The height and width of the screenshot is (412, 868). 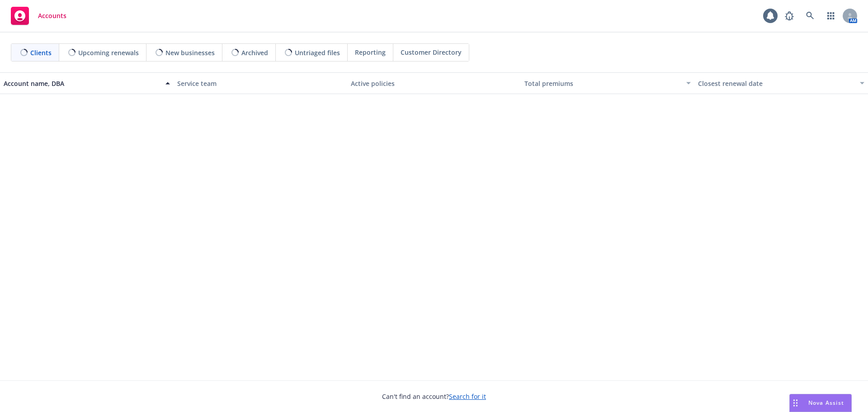 I want to click on button: Total premiums, so click(x=607, y=83).